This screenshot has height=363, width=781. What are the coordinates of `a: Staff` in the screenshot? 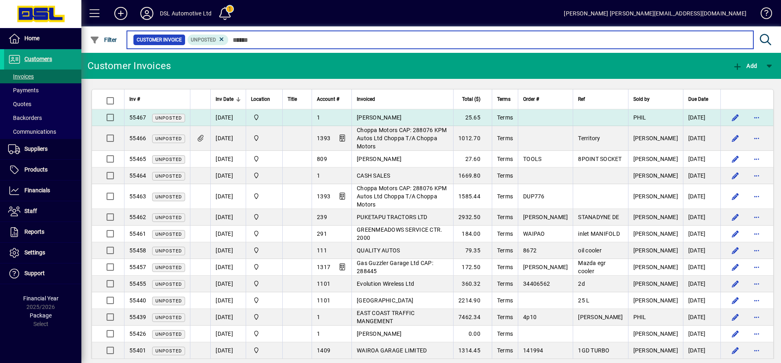 It's located at (43, 211).